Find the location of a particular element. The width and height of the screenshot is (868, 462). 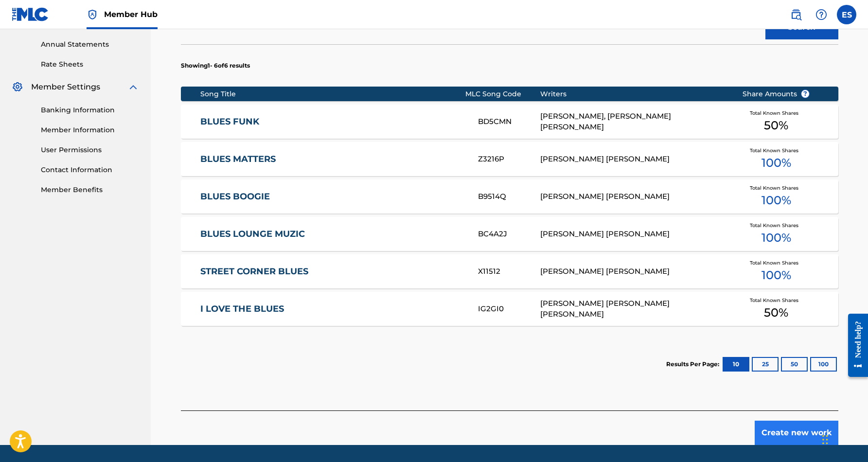

div: Drag is located at coordinates (825, 440).